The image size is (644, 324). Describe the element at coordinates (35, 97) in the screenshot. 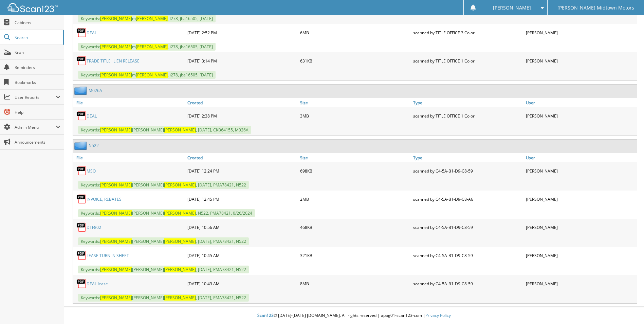

I see `span: User Reports` at that location.